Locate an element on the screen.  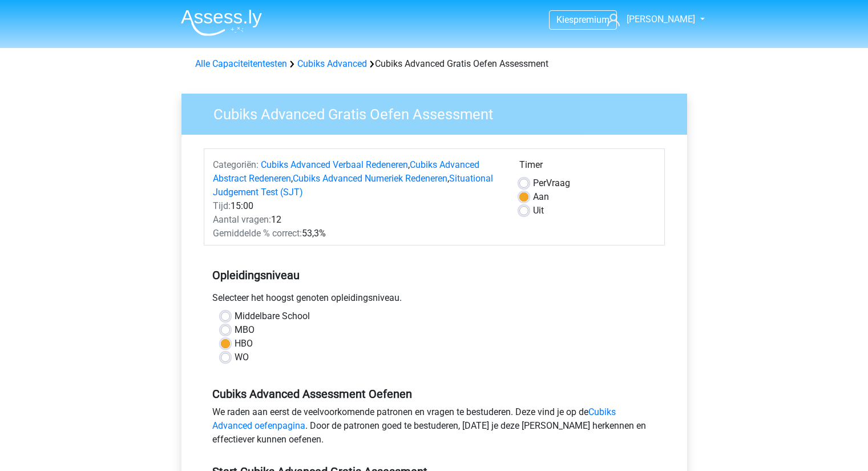
h5: Cubiks Advanced Assessment Oefenen is located at coordinates (435, 394).